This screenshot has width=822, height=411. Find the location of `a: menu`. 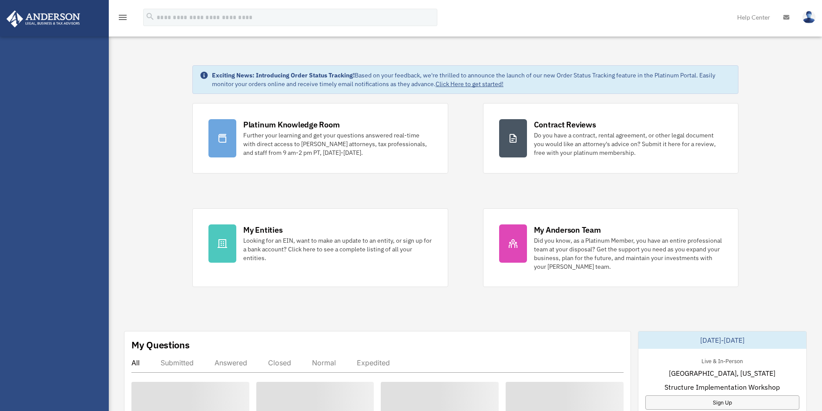

a: menu is located at coordinates (123, 19).